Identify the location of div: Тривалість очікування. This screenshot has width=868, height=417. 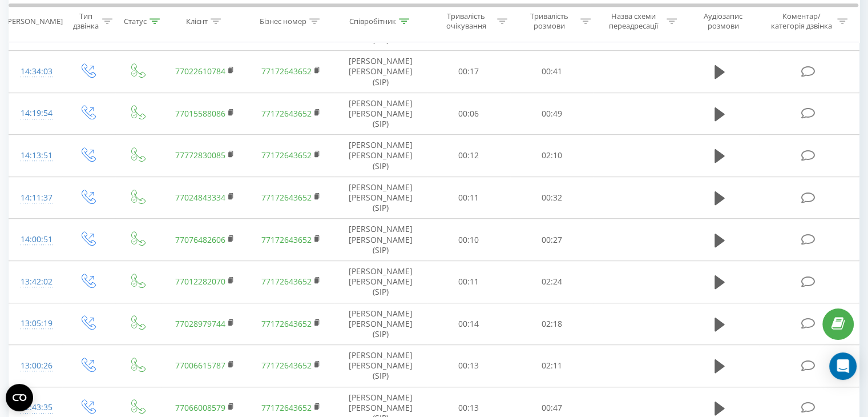
(466, 22).